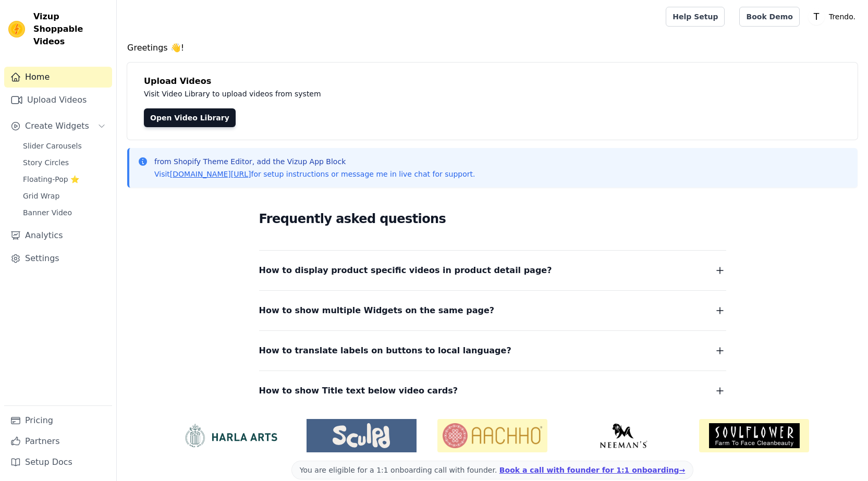  I want to click on button: How to show Title text below video cards?, so click(493, 391).